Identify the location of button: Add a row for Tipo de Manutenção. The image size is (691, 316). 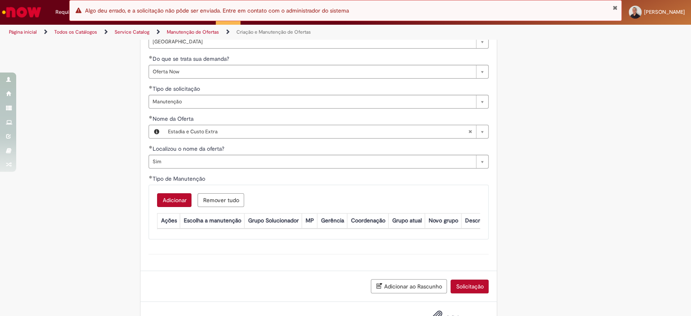
(174, 200).